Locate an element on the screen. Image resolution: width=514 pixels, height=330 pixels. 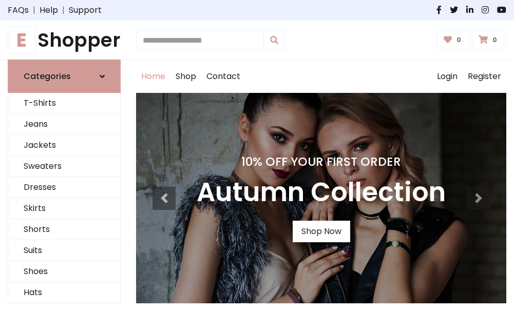
a: Sweaters is located at coordinates (64, 166).